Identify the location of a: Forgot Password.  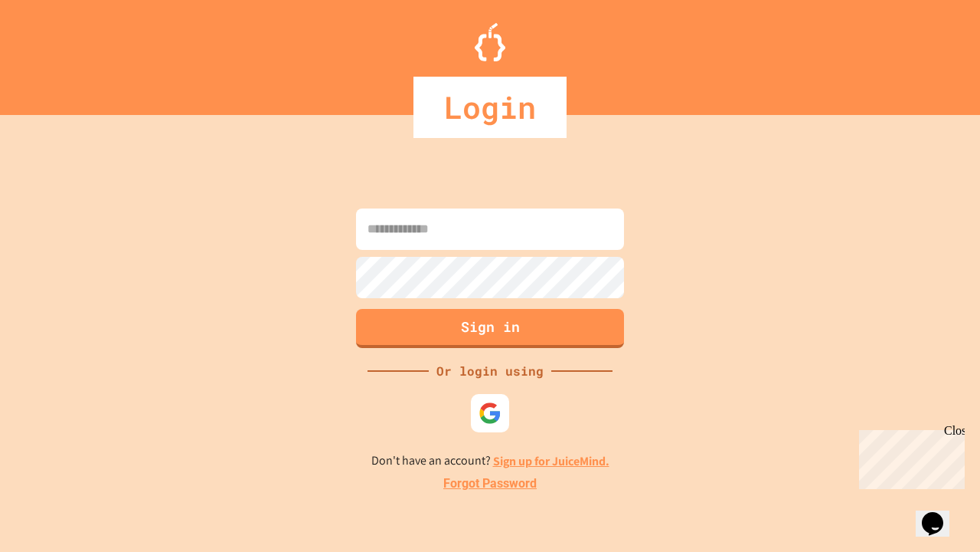
(490, 484).